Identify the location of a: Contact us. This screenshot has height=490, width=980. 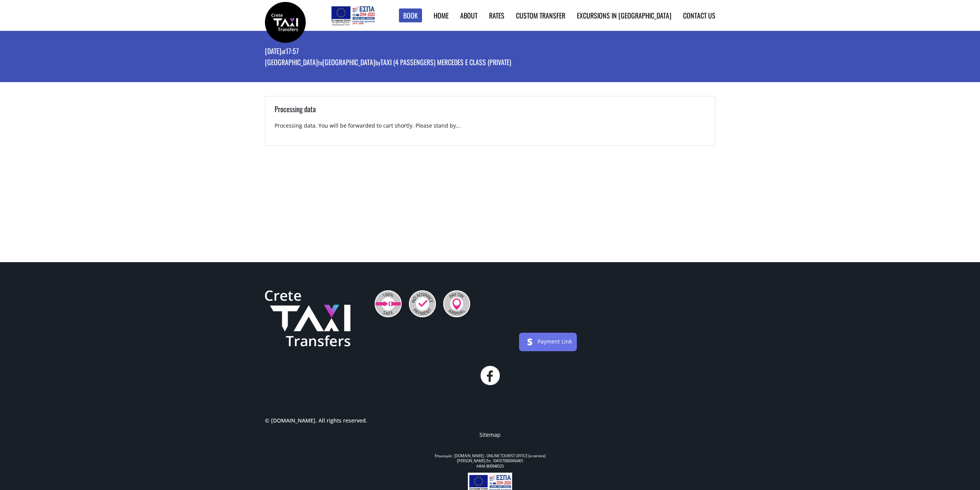
(699, 16).